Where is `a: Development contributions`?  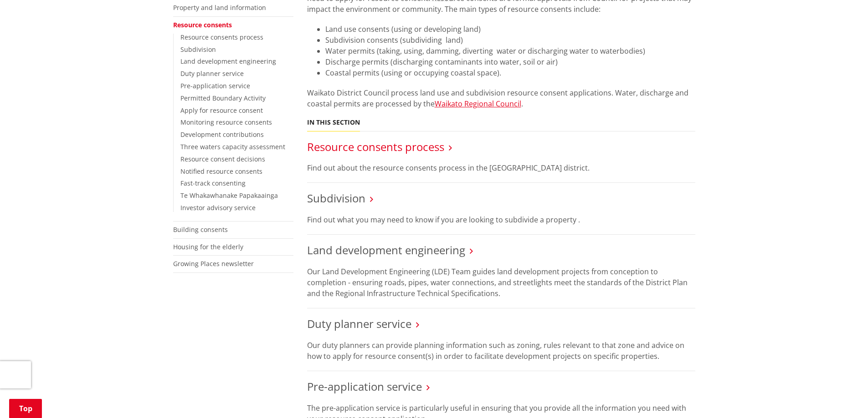 a: Development contributions is located at coordinates (222, 135).